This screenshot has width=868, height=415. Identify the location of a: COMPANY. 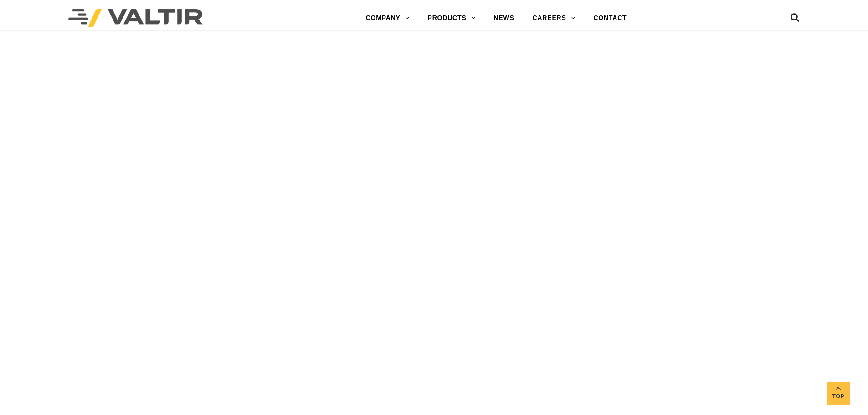
(388, 18).